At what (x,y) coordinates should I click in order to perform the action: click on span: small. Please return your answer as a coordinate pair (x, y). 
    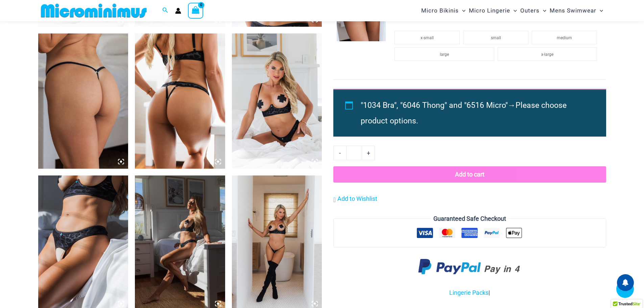
    Looking at the image, I should click on (496, 38).